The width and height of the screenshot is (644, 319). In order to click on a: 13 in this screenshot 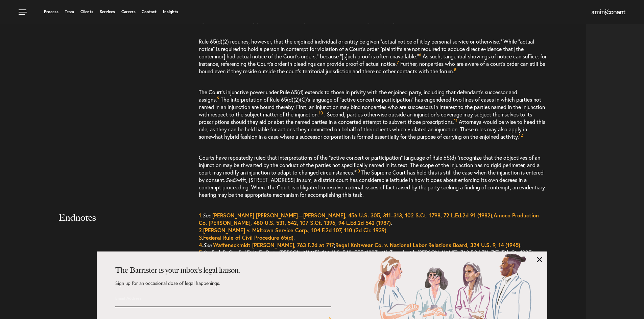, I will do `click(358, 172)`.